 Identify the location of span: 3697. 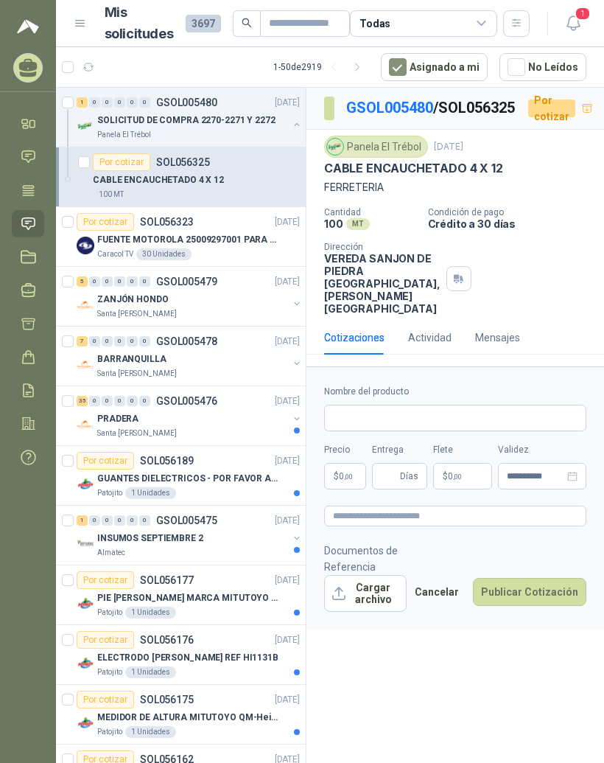
(203, 24).